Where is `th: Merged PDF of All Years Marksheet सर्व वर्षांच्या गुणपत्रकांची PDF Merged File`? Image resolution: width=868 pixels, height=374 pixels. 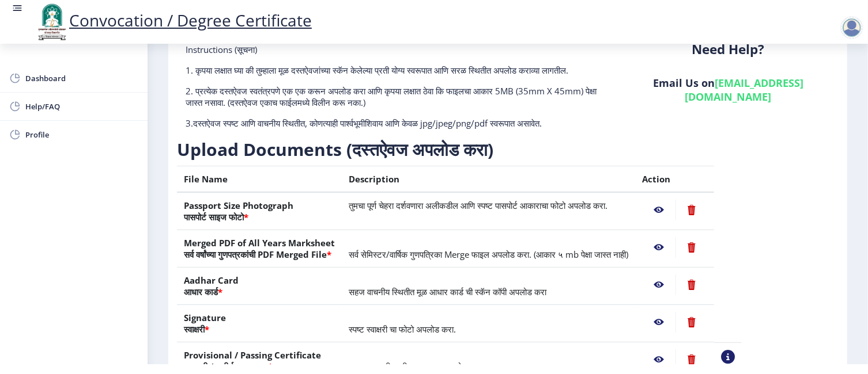
th: Merged PDF of All Years Marksheet सर्व वर्षांच्या गुणपत्रकांची PDF Merged File is located at coordinates (259, 249).